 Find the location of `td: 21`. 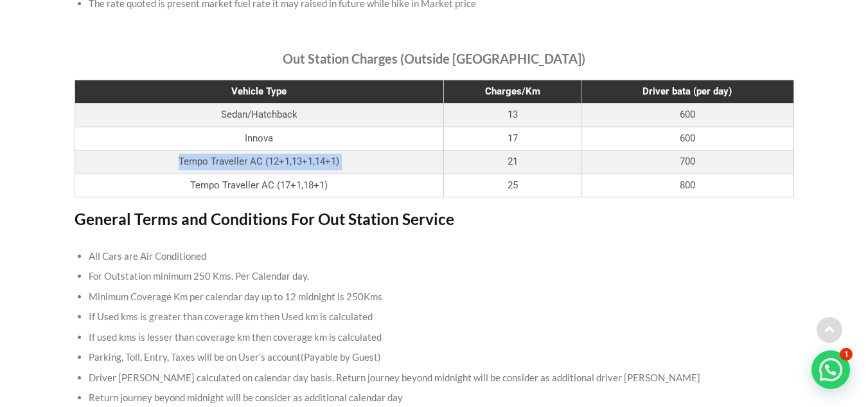

td: 21 is located at coordinates (513, 162).